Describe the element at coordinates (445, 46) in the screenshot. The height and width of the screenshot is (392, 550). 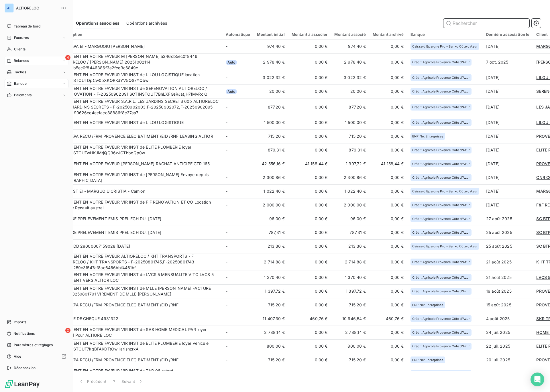
I see `span: Caisse d'Epargne Pro - Banxo Côte d'Azur` at that location.